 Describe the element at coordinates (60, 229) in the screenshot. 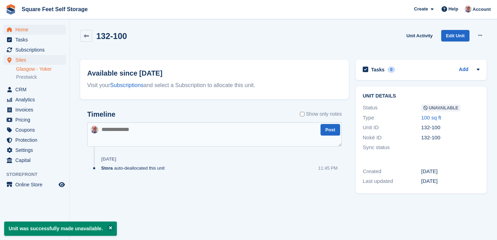

I see `p: Unit was successfully made unavailable.` at that location.